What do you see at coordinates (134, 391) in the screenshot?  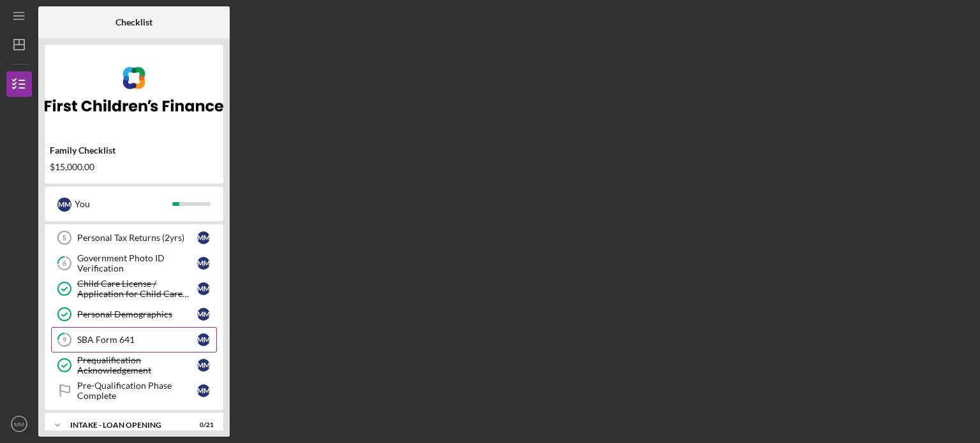 I see `a: Pre-Qualification Phase CompleteMM` at bounding box center [134, 391].